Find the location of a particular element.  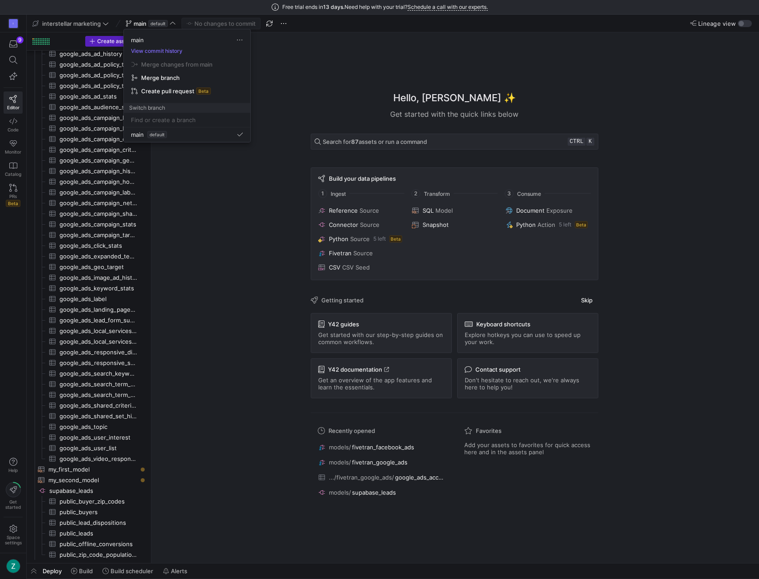

button: View commit history is located at coordinates (157, 51).